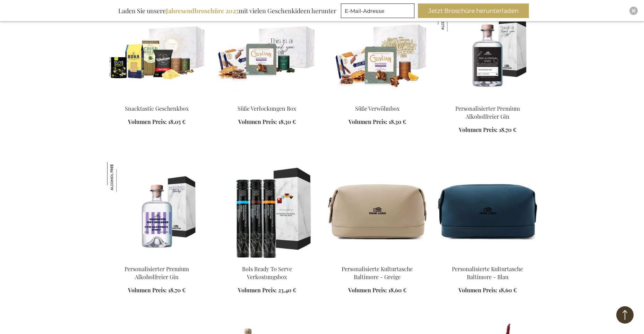  Describe the element at coordinates (473, 10) in the screenshot. I see `button: Jetzt Broschüre herunterladen` at that location.